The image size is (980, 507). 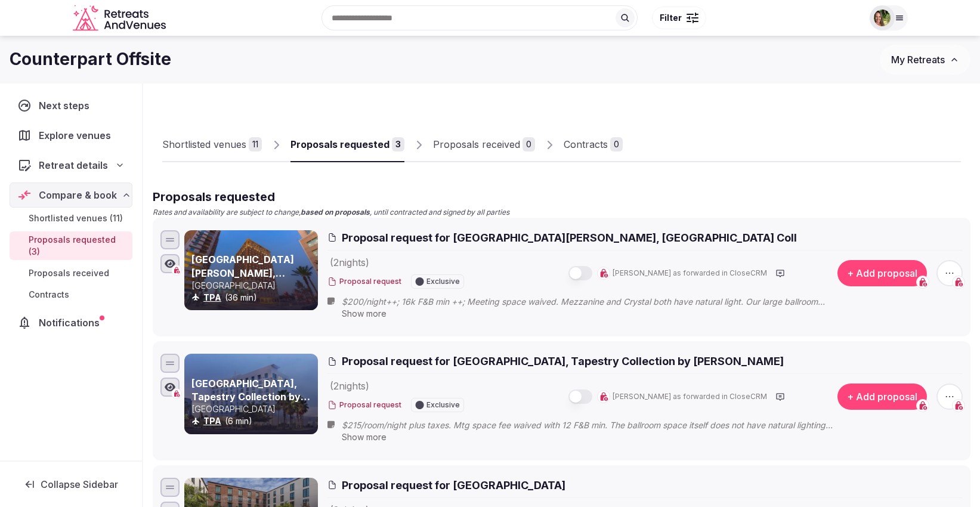 What do you see at coordinates (593, 145) in the screenshot?
I see `a: Contracts0` at bounding box center [593, 145].